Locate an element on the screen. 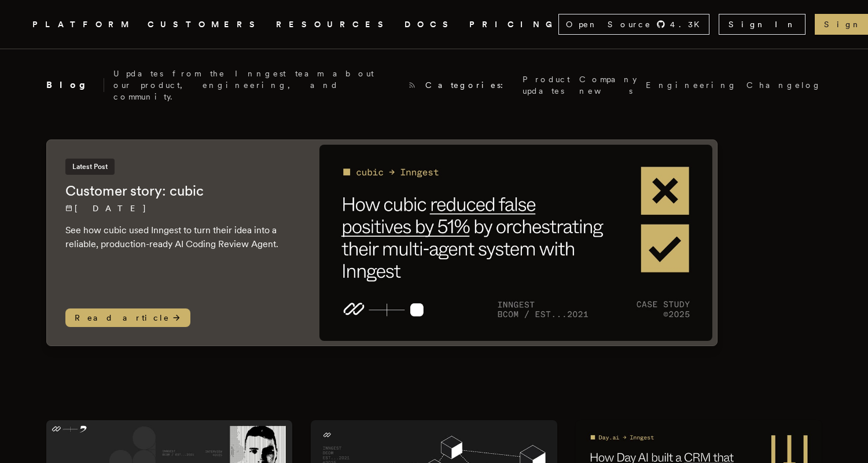  a: CUSTOMERS is located at coordinates (205, 24).